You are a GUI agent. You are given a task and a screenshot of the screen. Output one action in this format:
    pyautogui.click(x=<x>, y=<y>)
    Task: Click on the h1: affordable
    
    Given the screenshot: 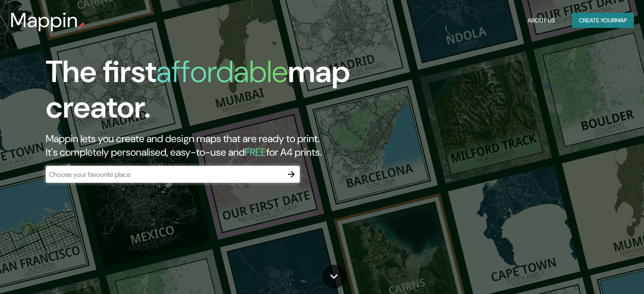 What is the action you would take?
    pyautogui.click(x=222, y=72)
    